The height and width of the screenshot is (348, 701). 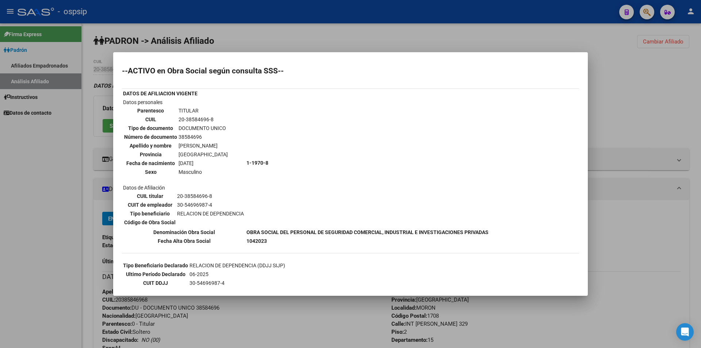 What do you see at coordinates (367, 232) in the screenshot?
I see `b: OBRA SOCIAL DEL PERSONAL DE SEGURIDAD COMERCIAL, INDUSTRIAL E INVESTIGACIONES PRIVADAS` at bounding box center [367, 232].